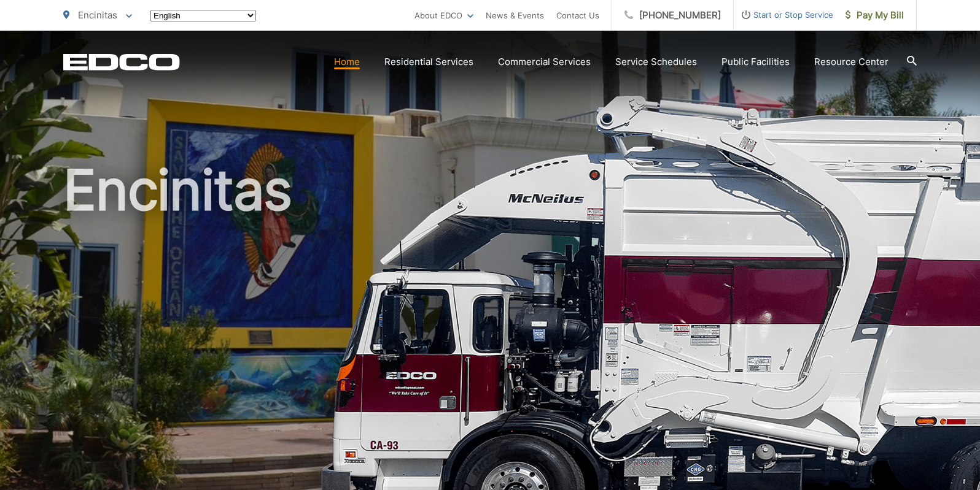 The height and width of the screenshot is (490, 980). I want to click on span: Encinitas, so click(97, 15).